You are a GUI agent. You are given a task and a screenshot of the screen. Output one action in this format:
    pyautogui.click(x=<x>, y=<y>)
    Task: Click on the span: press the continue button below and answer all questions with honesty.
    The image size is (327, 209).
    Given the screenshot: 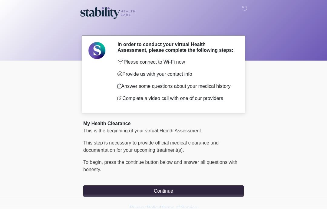 What is the action you would take?
    pyautogui.click(x=160, y=165)
    